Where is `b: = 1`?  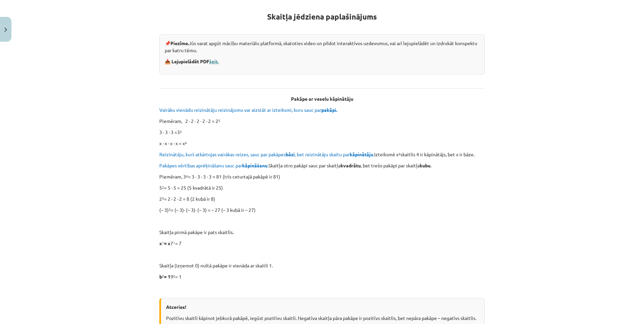
b: = 1 is located at coordinates (167, 276).